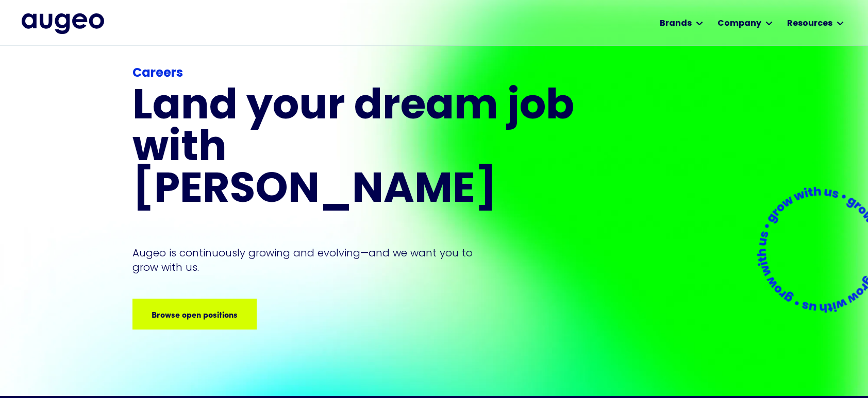 The image size is (868, 398). What do you see at coordinates (739, 24) in the screenshot?
I see `div: Company` at bounding box center [739, 24].